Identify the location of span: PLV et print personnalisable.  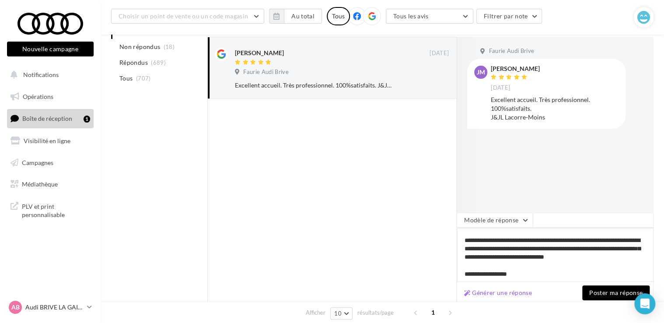
(56, 210).